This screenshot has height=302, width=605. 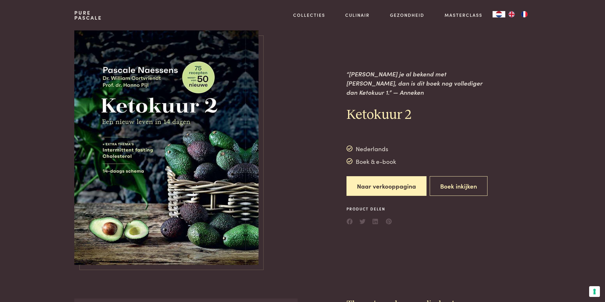 What do you see at coordinates (371, 149) in the screenshot?
I see `div: Nederlands` at bounding box center [371, 149].